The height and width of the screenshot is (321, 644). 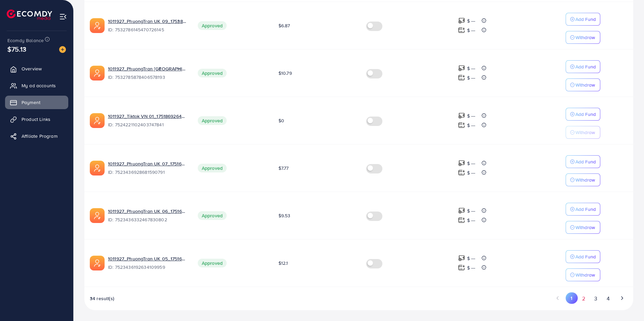 What do you see at coordinates (30, 15) in the screenshot?
I see `img: logo` at bounding box center [30, 15].